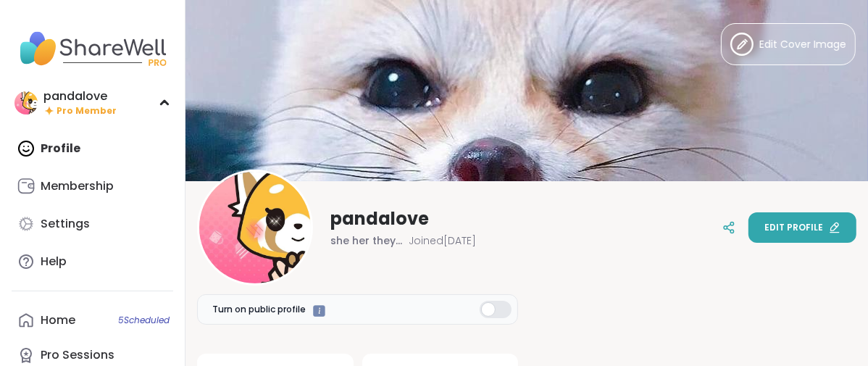  What do you see at coordinates (380, 219) in the screenshot?
I see `span: pandalove` at bounding box center [380, 219].